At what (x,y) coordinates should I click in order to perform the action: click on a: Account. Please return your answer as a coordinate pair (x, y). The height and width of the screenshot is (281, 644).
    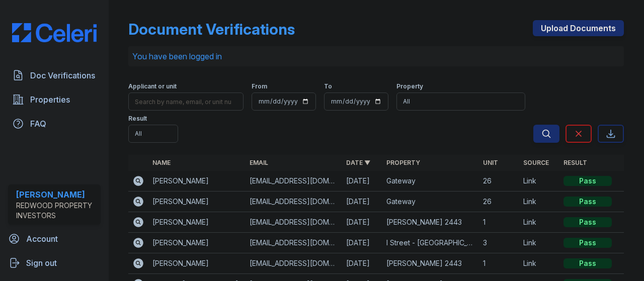
    Looking at the image, I should click on (54, 239).